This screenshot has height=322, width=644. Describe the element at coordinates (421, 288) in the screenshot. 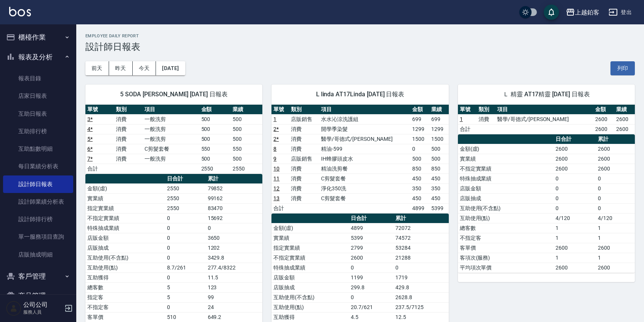

I see `td: 429.8` at that location.